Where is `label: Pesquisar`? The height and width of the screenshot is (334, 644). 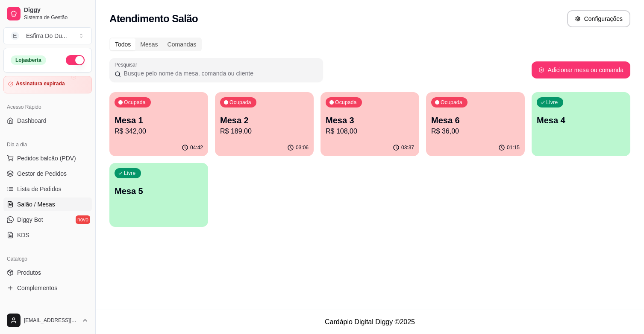 label: Pesquisar is located at coordinates (127, 65).